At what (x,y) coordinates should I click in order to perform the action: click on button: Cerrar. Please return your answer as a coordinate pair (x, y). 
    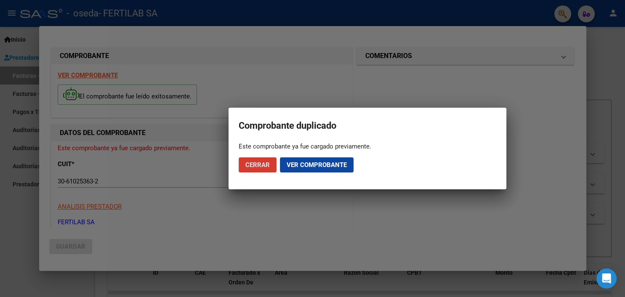
    Looking at the image, I should click on (258, 165).